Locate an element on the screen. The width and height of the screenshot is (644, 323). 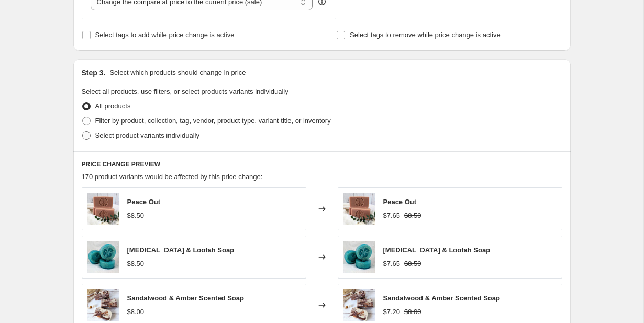
span: Filter by product, collection, tag, vendor, product type, variant title, or inventory is located at coordinates (213, 120).